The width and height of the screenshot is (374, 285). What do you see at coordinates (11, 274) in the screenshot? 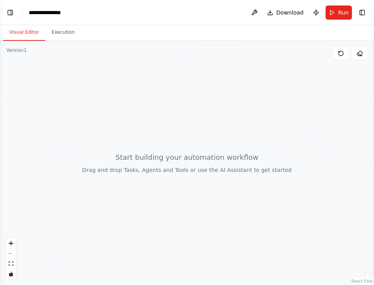
I see `button: toggle interactivity` at bounding box center [11, 274].